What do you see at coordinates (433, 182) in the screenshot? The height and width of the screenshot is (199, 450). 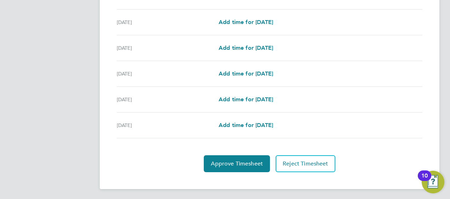 I see `button: Open Resource Center, 10 new notifications` at bounding box center [433, 182].